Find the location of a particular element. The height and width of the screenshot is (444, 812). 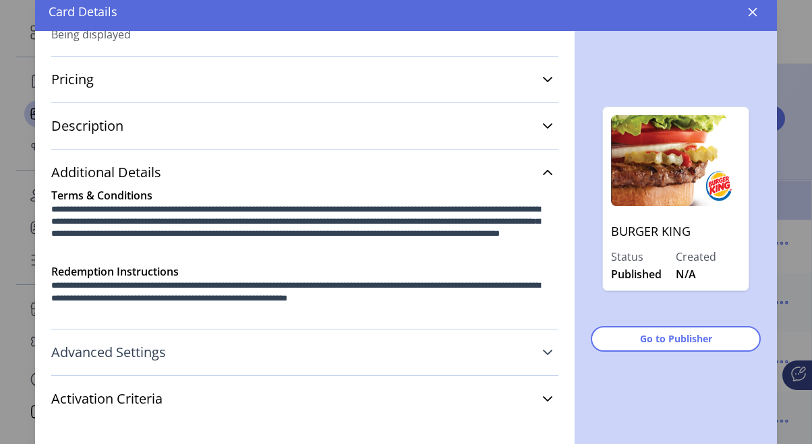

span: Card Details is located at coordinates (83, 11).